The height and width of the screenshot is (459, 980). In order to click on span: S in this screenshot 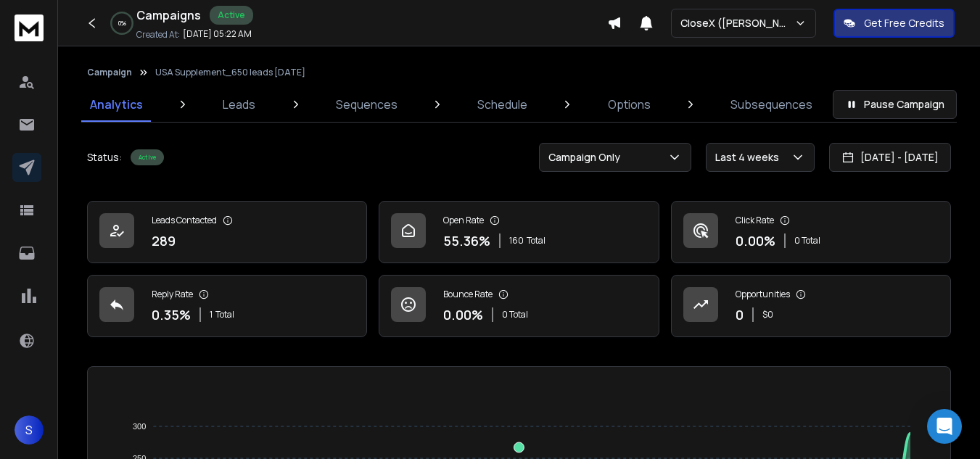, I will do `click(29, 430)`.